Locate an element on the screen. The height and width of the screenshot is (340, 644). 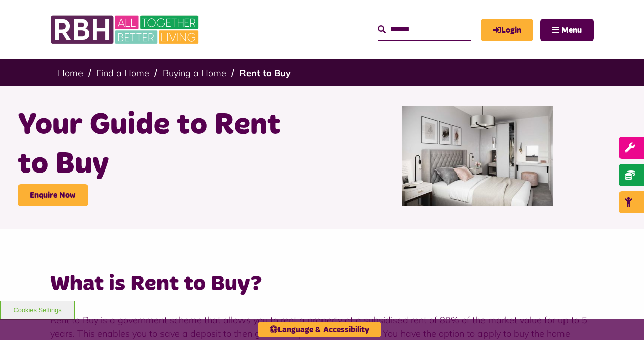
a: Enquire Now is located at coordinates (53, 195).